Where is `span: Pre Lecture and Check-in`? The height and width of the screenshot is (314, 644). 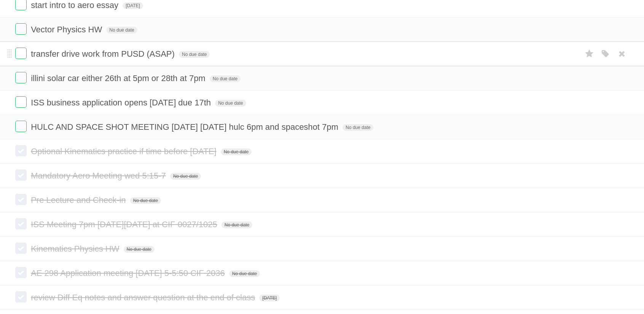
span: Pre Lecture and Check-in is located at coordinates (79, 200).